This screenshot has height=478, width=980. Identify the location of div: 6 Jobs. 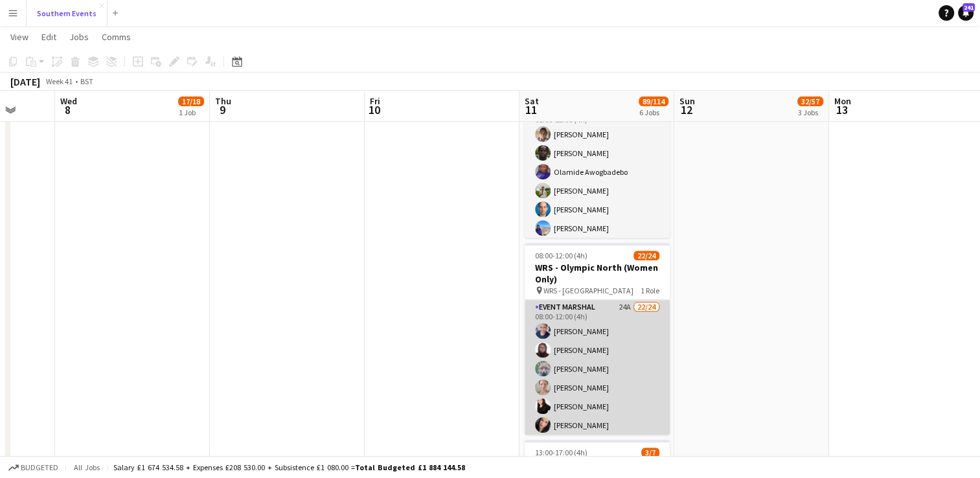
(653, 112).